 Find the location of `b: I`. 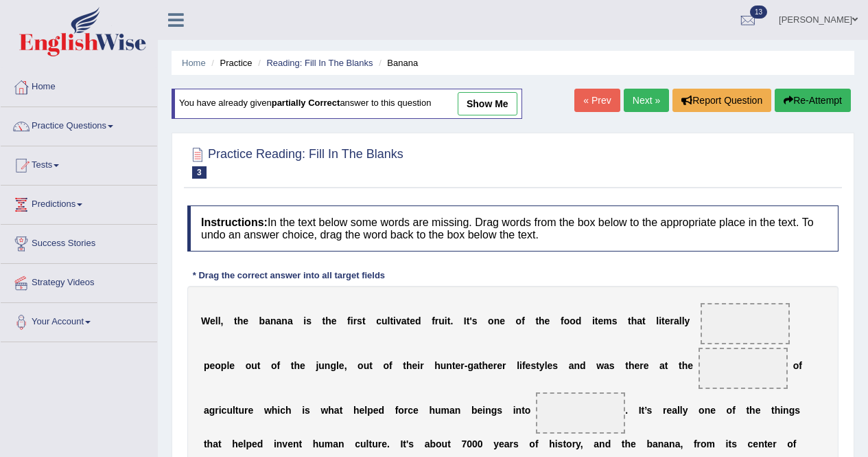

b: I is located at coordinates (401, 444).